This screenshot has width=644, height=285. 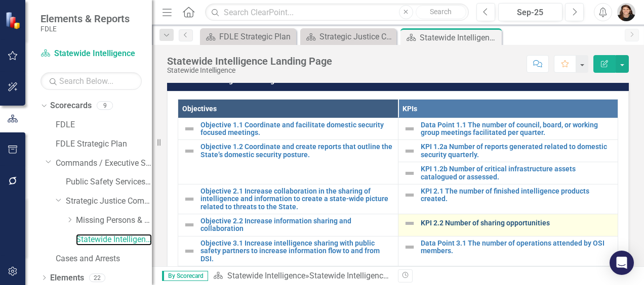 I want to click on a: Objective 2.2 Increase information sharing and collaboration, so click(x=297, y=225).